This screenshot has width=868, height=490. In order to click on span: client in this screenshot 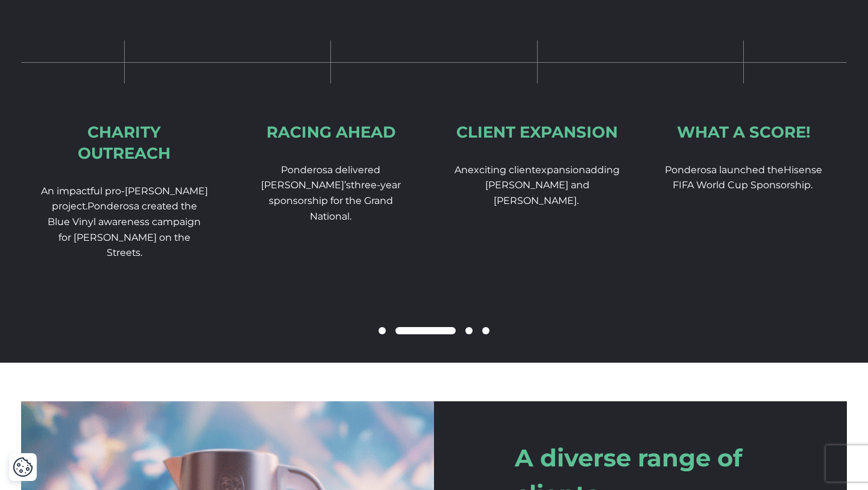, I will do `click(522, 169)`.